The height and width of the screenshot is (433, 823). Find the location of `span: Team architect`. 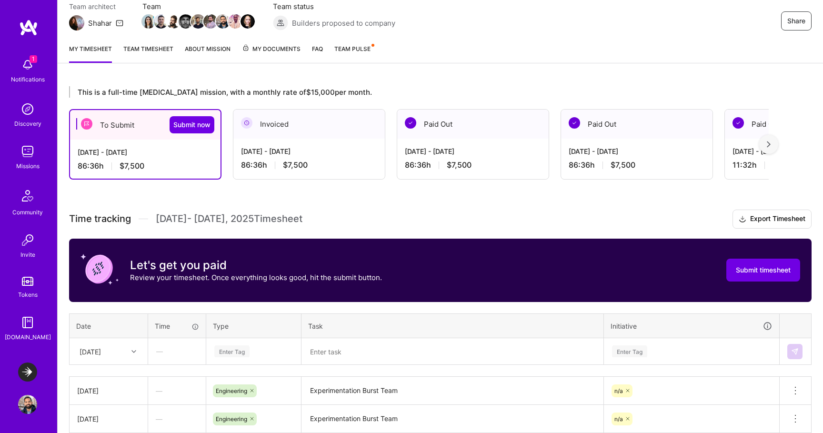

span: Team architect is located at coordinates (96, 6).